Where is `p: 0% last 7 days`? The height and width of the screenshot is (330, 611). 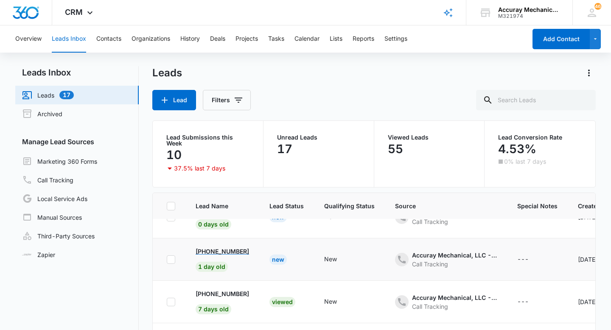 p: 0% last 7 days is located at coordinates (525, 162).